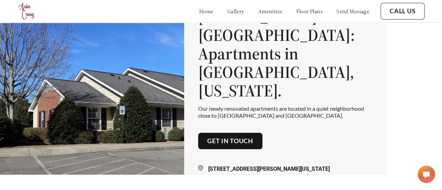 The image size is (442, 190). I want to click on a: gallery, so click(236, 11).